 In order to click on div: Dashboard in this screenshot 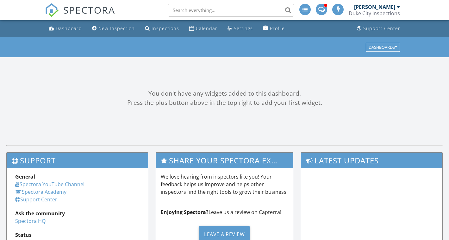, I will do `click(69, 28)`.